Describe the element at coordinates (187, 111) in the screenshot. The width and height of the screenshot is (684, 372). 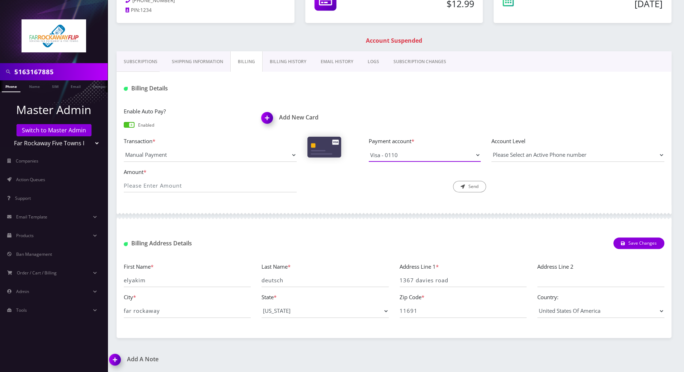
I see `label: Enable Auto Pay?` at that location.